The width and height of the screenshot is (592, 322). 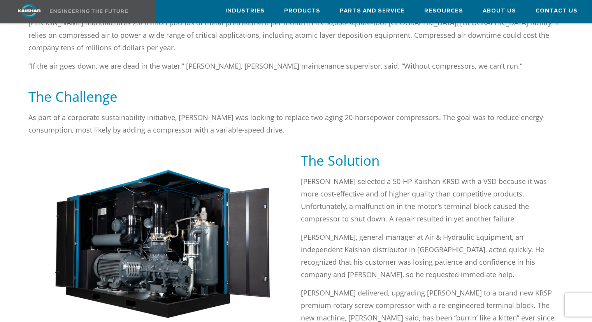 I want to click on a: Parts and Service, so click(x=372, y=11).